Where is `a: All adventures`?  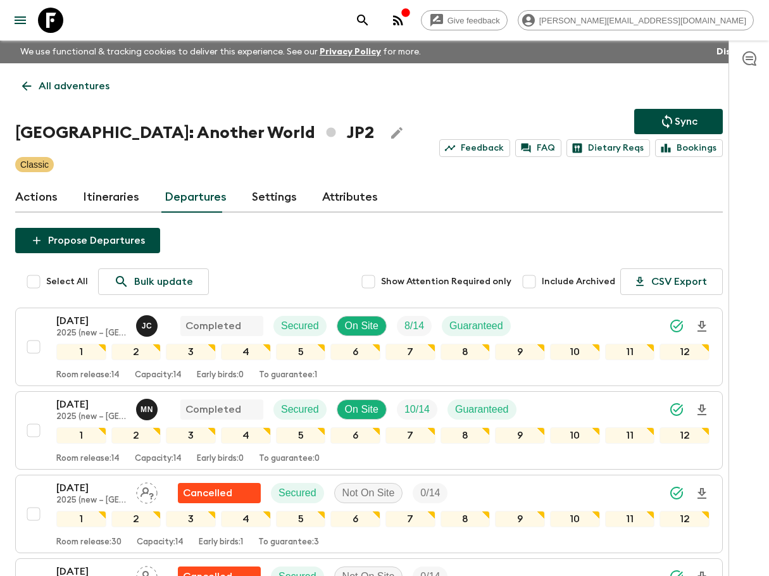
a: All adventures is located at coordinates (66, 86).